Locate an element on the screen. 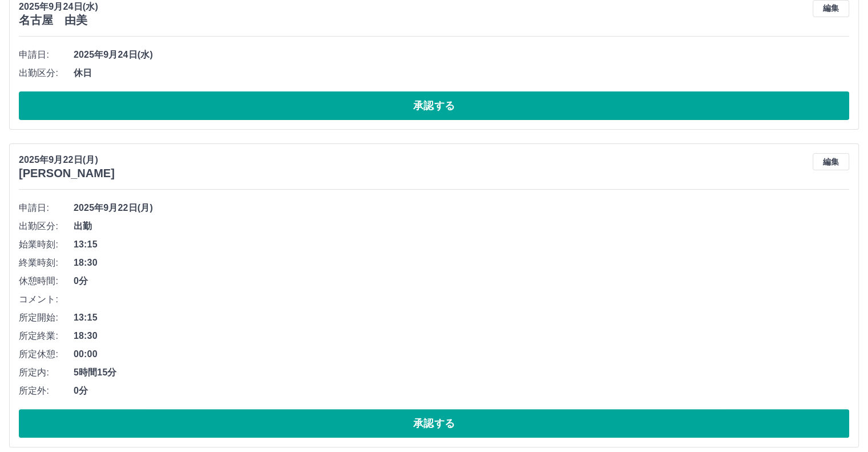 This screenshot has width=868, height=452. span: 終業時刻: is located at coordinates (46, 263).